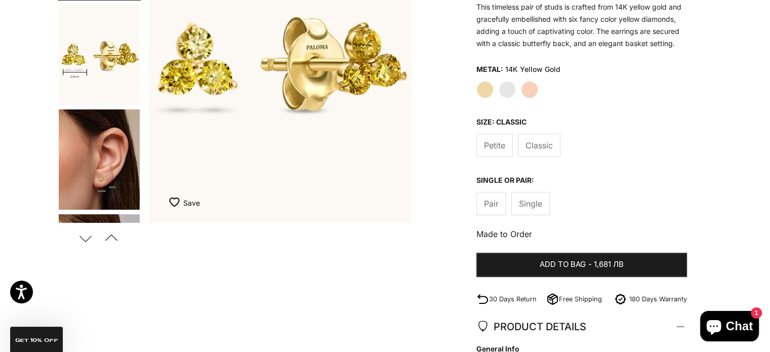  Describe the element at coordinates (531, 204) in the screenshot. I see `span: Single` at that location.